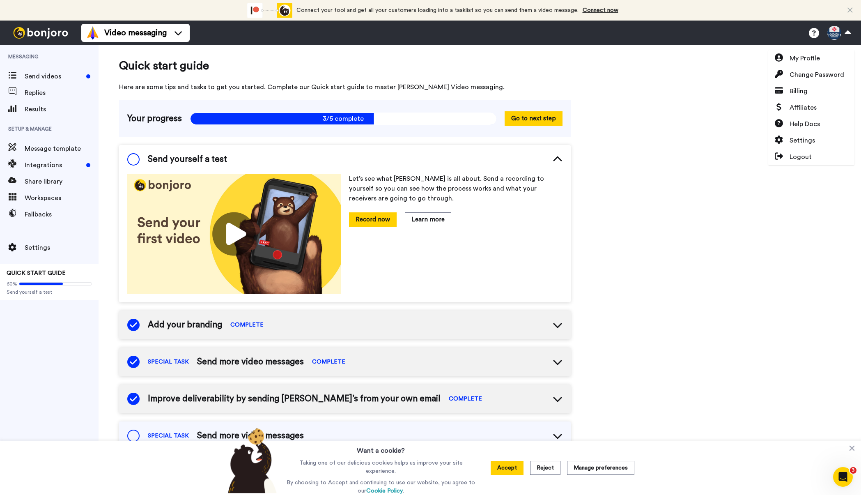 The height and width of the screenshot is (495, 861). I want to click on span: Video messaging, so click(136, 33).